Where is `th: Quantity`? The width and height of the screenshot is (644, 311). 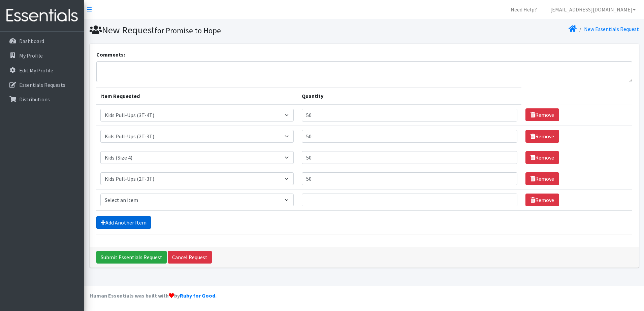 th: Quantity is located at coordinates (410, 96).